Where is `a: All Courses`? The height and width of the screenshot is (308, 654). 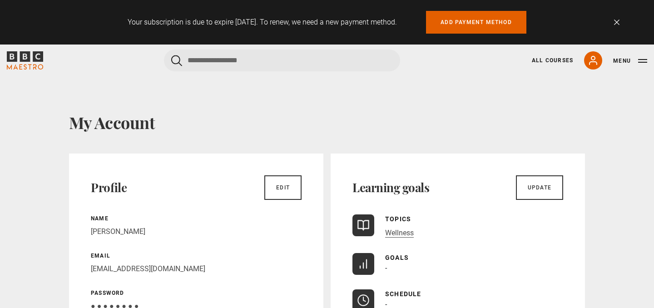
a: All Courses is located at coordinates (552, 60).